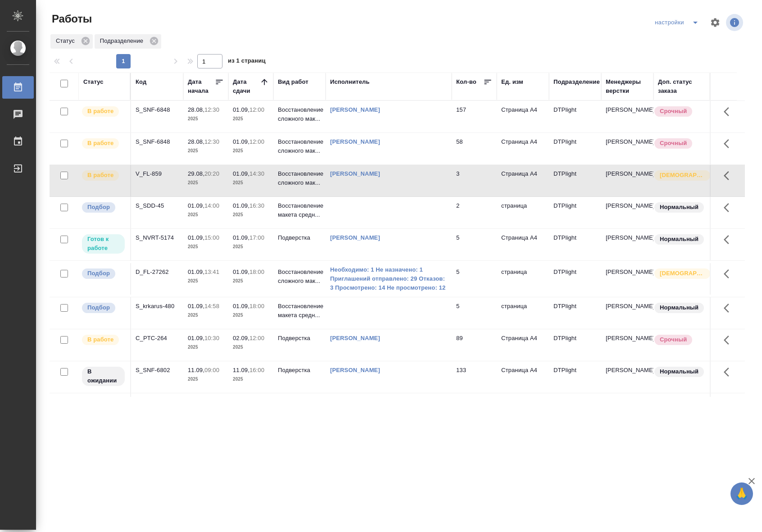 The height and width of the screenshot is (532, 762). I want to click on p: 14:00, so click(211, 206).